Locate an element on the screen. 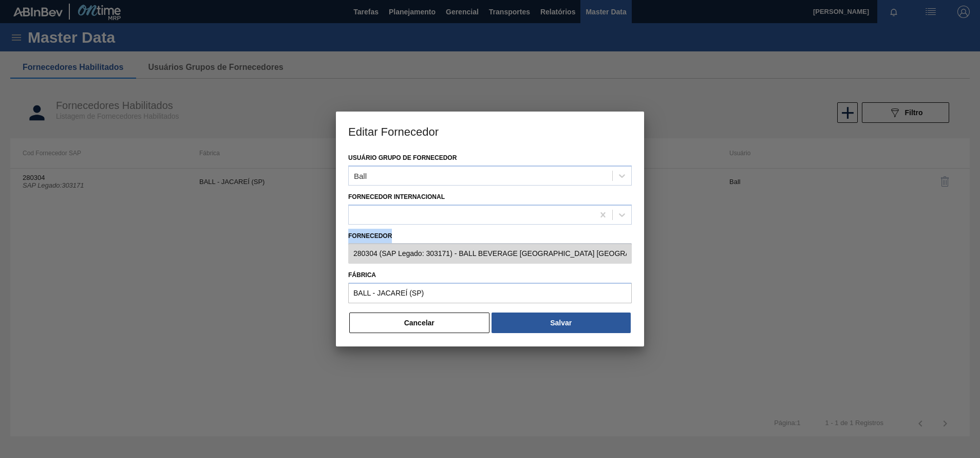  div: Ball is located at coordinates (360, 175).